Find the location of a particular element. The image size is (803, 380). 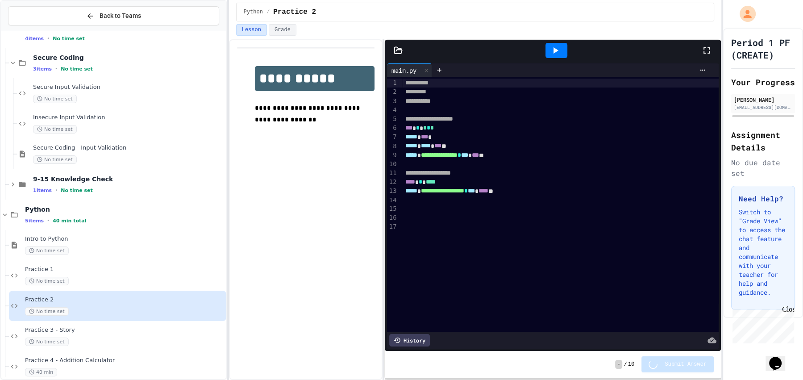

span: Secure Input Validation is located at coordinates (129, 87).